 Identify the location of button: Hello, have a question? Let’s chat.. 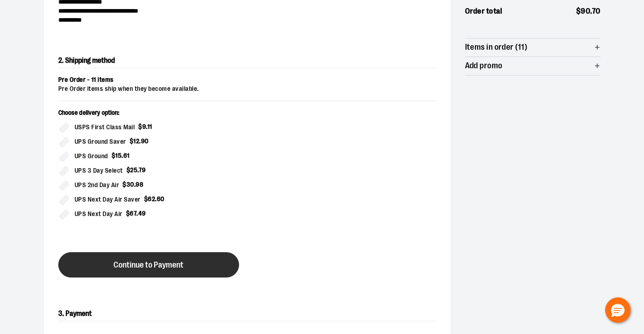
(618, 310).